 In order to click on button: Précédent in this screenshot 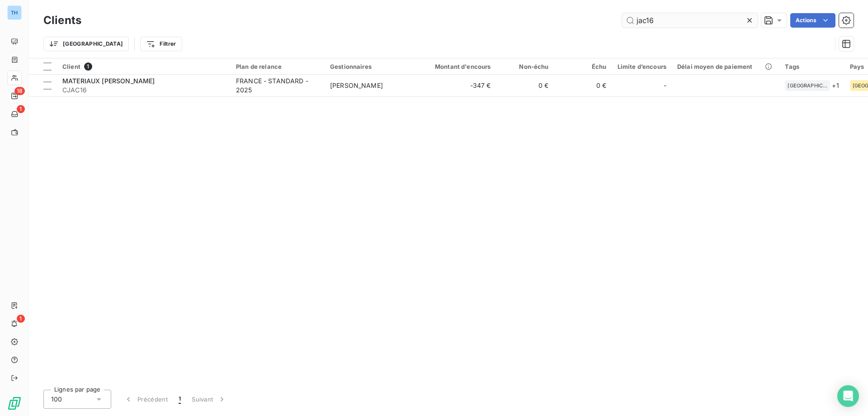, I will do `click(146, 400)`.